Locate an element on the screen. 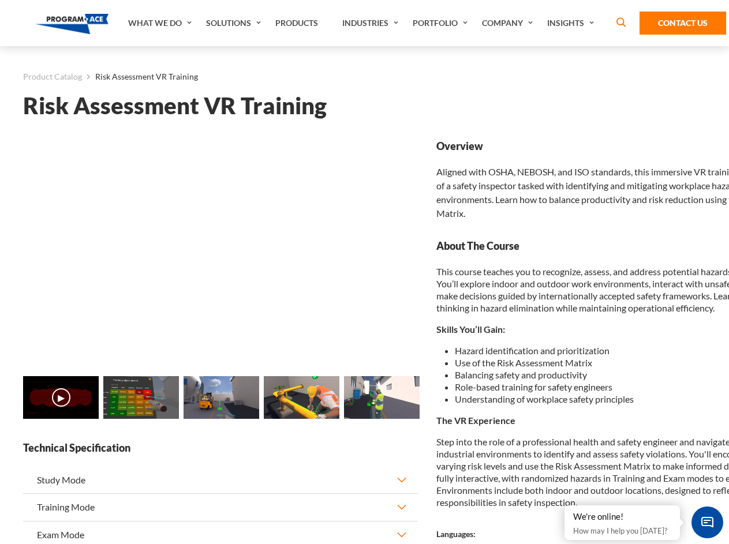  strong: Languages: is located at coordinates (456, 534).